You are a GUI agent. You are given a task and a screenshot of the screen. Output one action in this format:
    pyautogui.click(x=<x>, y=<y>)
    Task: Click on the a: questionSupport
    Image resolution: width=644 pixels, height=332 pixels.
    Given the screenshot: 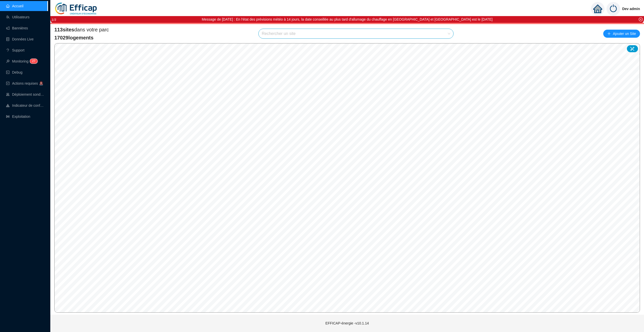 What is the action you would take?
    pyautogui.click(x=15, y=50)
    